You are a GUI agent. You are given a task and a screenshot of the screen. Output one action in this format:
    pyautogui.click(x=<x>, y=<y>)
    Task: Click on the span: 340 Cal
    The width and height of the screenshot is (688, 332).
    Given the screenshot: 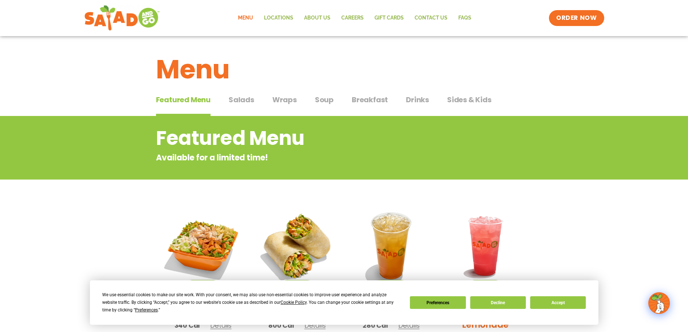 What is the action you would take?
    pyautogui.click(x=187, y=325)
    